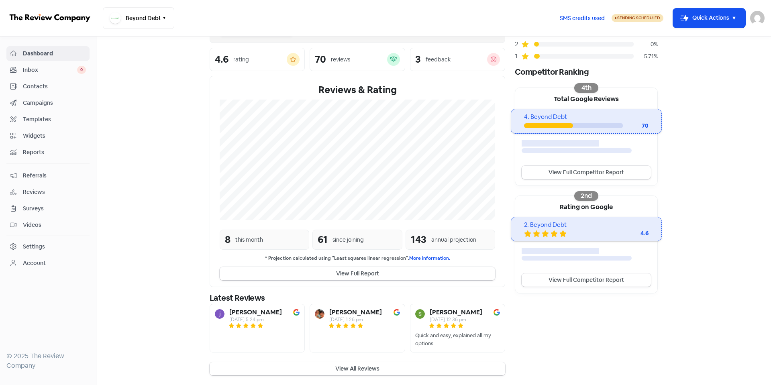 The image size is (771, 385). I want to click on div: 2, so click(518, 44).